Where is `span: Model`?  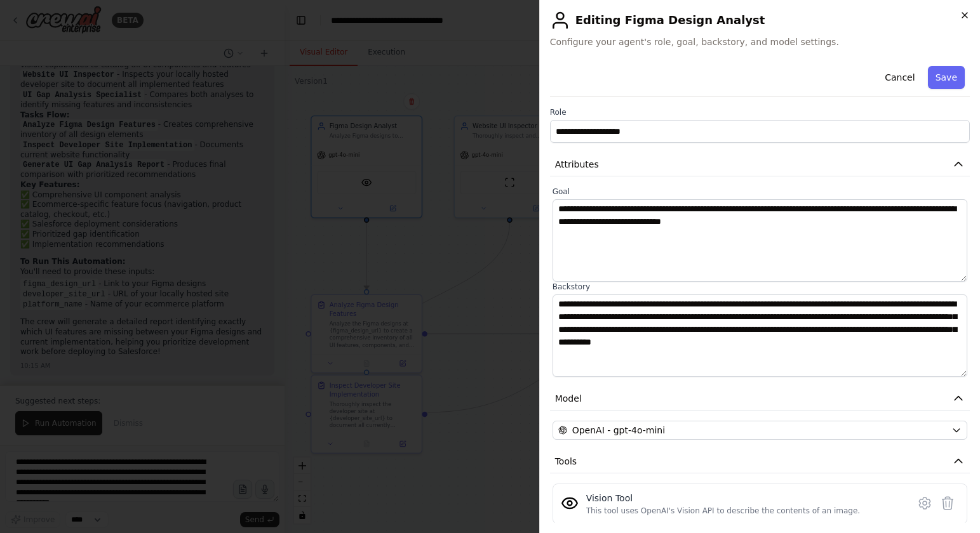 span: Model is located at coordinates (568, 399).